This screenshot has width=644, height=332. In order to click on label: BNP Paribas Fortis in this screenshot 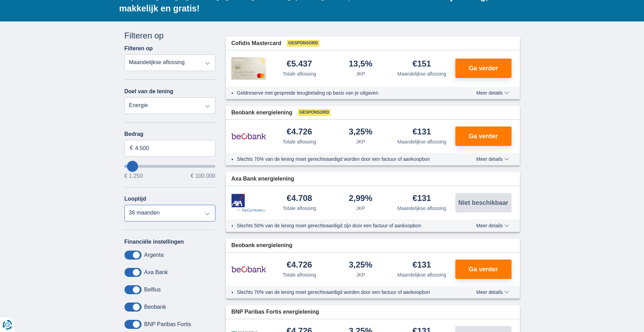, I will do `click(167, 324)`.